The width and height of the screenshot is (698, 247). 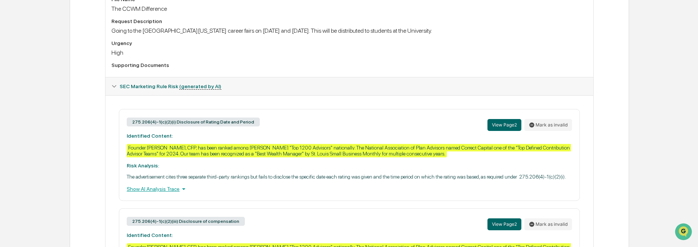 I want to click on div: 275.206(4)-1(c)(2)(i) Disclosure of Rating Date and Period, so click(x=193, y=122).